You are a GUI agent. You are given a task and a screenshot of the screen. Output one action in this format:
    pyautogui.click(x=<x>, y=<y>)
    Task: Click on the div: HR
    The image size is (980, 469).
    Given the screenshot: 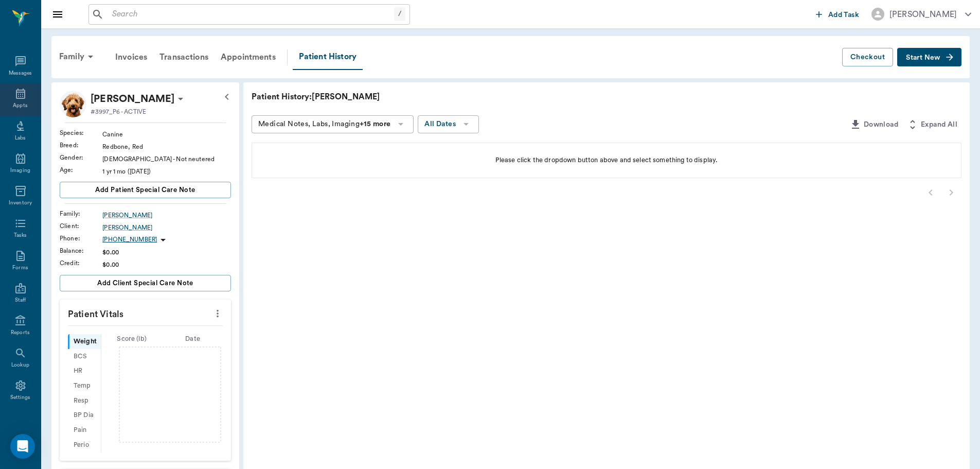 What is the action you would take?
    pyautogui.click(x=85, y=371)
    